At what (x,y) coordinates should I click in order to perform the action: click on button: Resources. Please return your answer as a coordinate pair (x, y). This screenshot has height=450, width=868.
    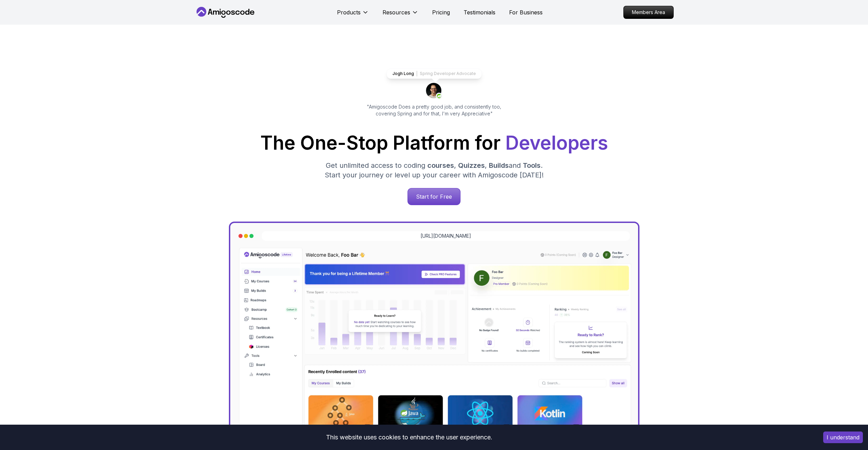
    Looking at the image, I should click on (401, 15).